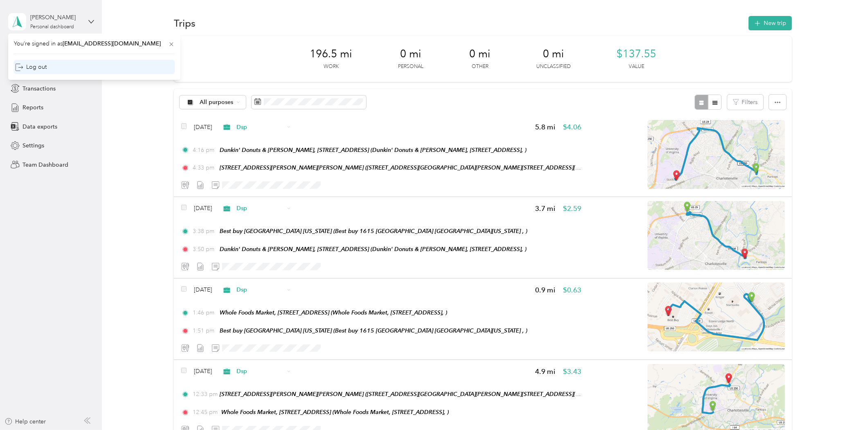  What do you see at coordinates (572, 209) in the screenshot?
I see `span: $2.59` at bounding box center [572, 209].